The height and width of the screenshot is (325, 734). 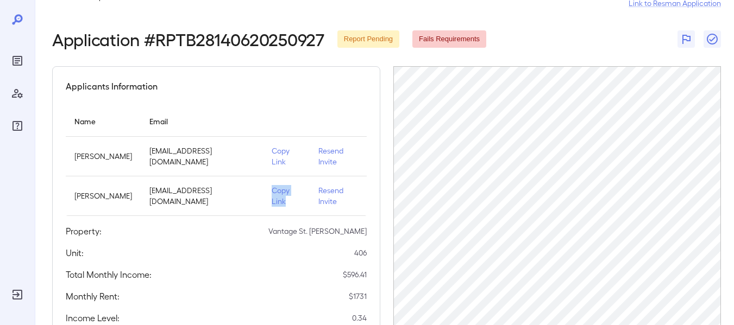 I want to click on th: Email, so click(x=202, y=121).